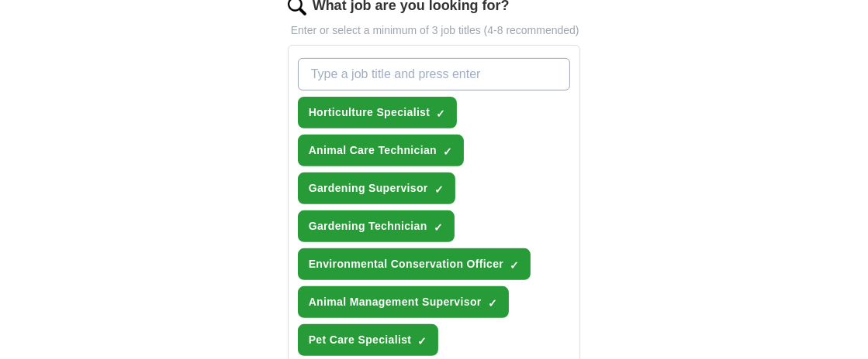 Image resolution: width=868 pixels, height=359 pixels. What do you see at coordinates (414, 264) in the screenshot?
I see `button: Environmental Conservation Officer✓` at bounding box center [414, 264].